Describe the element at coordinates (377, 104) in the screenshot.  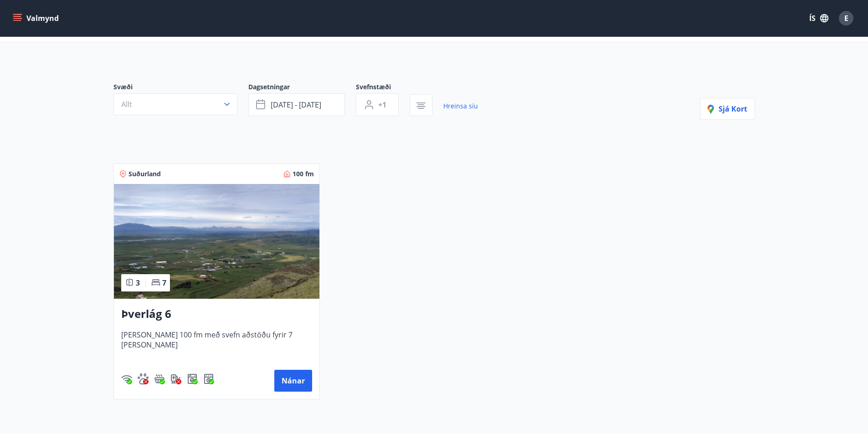
I see `button: +1` at that location.